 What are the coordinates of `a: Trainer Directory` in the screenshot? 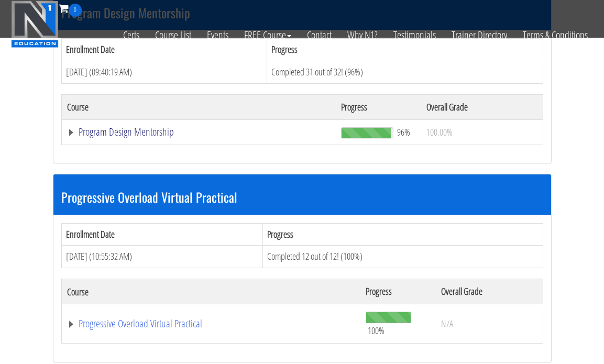 It's located at (480, 35).